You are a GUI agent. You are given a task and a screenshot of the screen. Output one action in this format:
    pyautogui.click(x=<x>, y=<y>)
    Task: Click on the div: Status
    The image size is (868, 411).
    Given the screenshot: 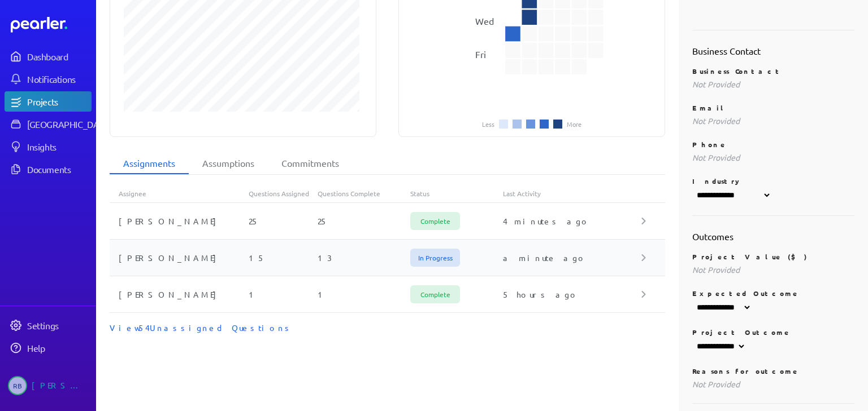 What is the action you would take?
    pyautogui.click(x=457, y=193)
    